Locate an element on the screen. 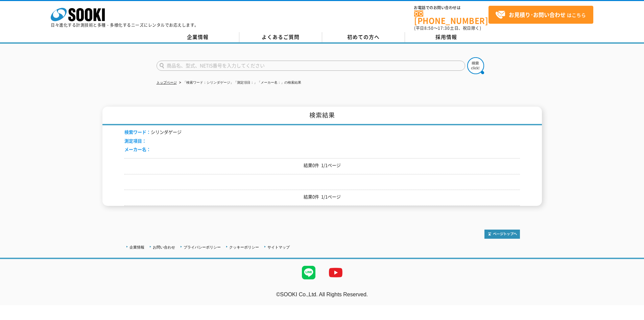 The width and height of the screenshot is (644, 320). a: お見積り･お問い合わせはこちら is located at coordinates (541, 14).